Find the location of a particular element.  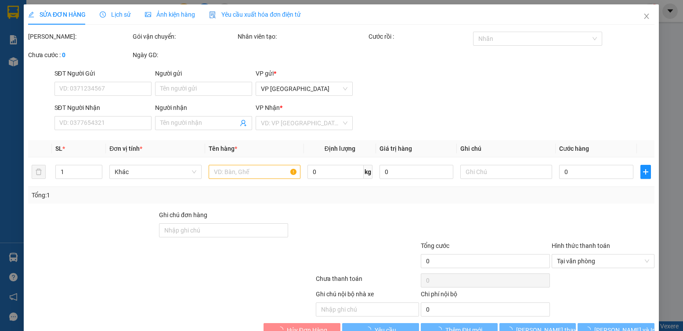

div: Ngày GD: is located at coordinates (184, 55).